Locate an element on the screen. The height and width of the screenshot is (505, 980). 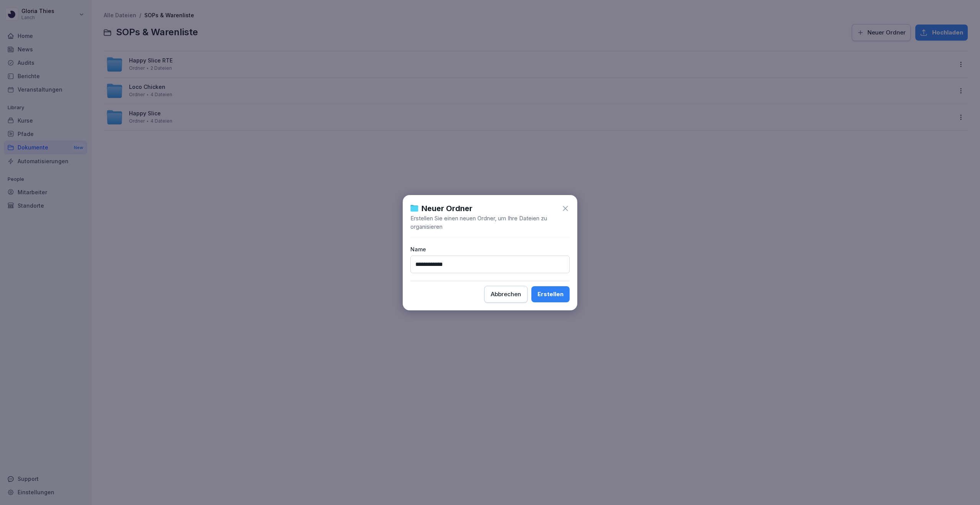
div: Abbrechen is located at coordinates (506, 294).